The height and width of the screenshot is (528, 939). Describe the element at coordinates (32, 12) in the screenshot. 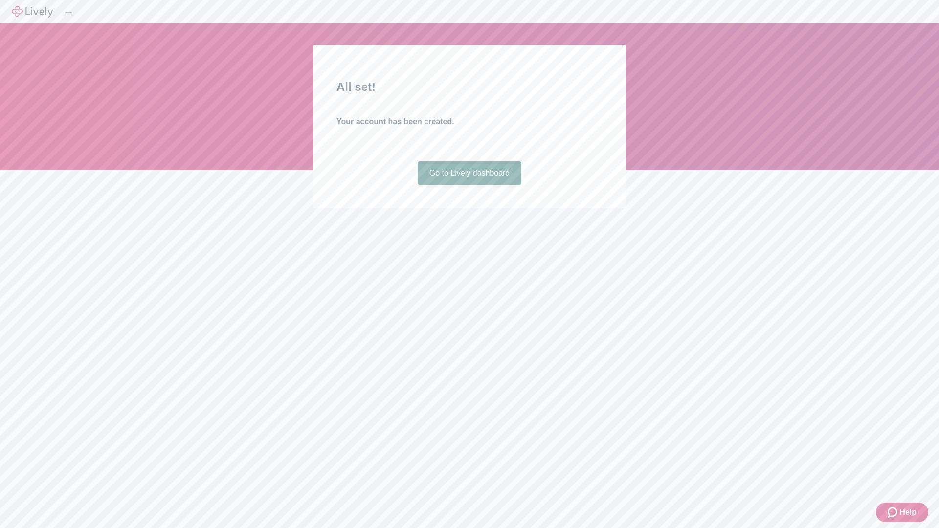

I see `img: Lively` at that location.